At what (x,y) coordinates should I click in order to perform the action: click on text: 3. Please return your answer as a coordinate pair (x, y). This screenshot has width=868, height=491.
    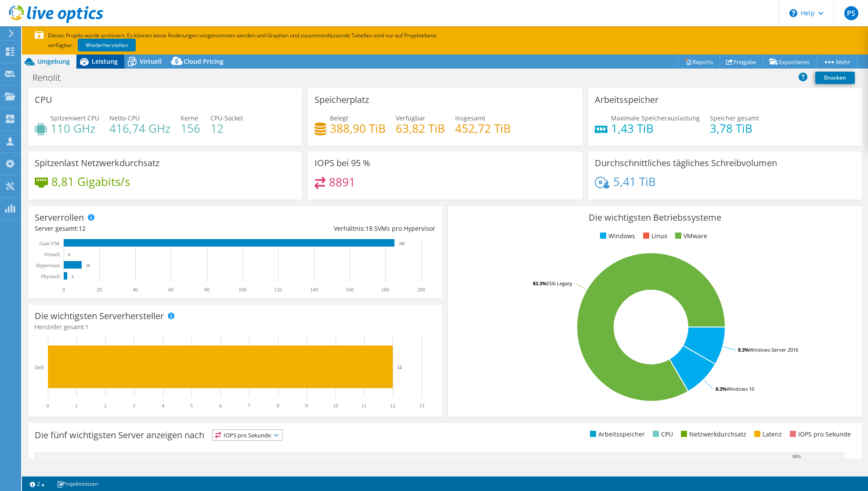
    Looking at the image, I should click on (134, 406).